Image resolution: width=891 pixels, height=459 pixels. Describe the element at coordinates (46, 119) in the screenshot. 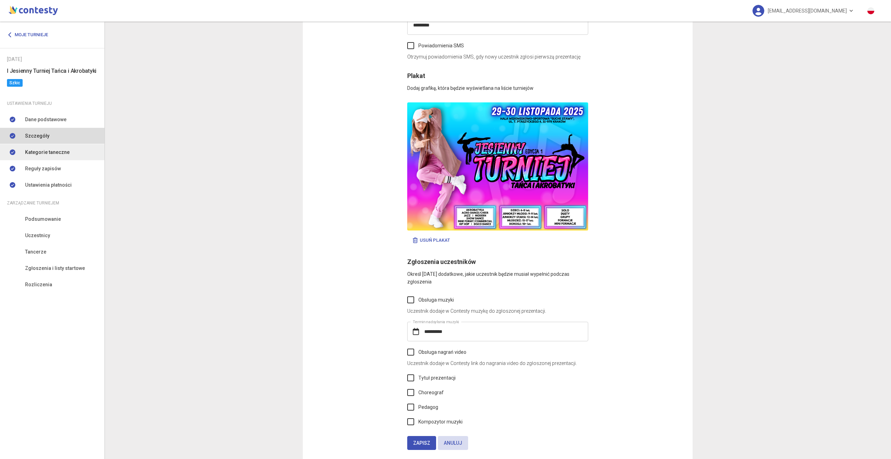

I see `span: Dane podstawowe` at that location.